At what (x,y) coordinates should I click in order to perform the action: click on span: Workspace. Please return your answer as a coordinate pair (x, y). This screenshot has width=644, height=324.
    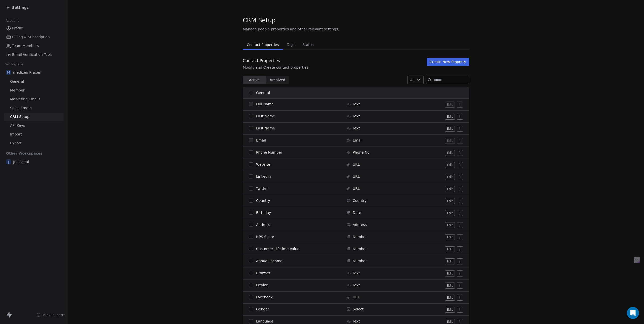
    Looking at the image, I should click on (14, 65).